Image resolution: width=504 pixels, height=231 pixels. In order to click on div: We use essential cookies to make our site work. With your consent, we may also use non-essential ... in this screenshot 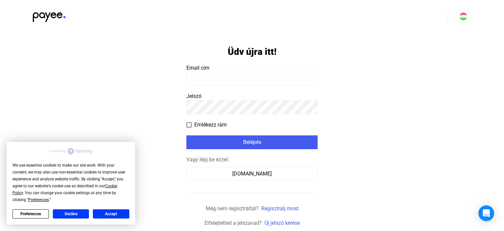, I will do `click(71, 182)`.